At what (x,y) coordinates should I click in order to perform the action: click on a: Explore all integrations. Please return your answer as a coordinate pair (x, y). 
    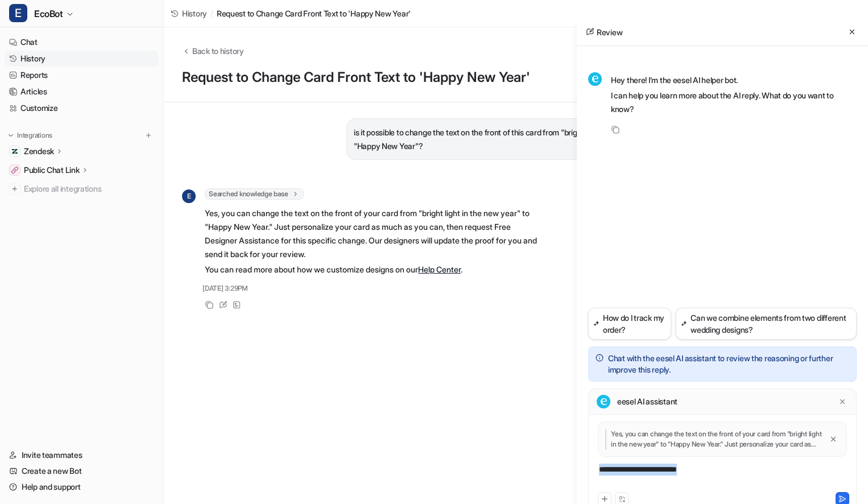
    Looking at the image, I should click on (81, 189).